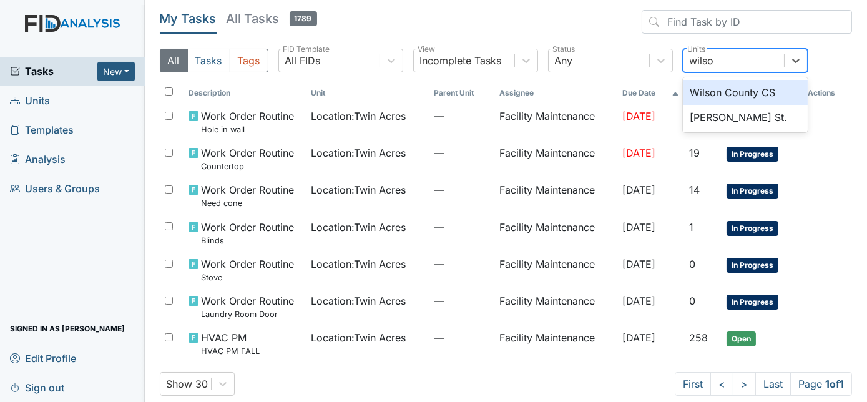 The image size is (867, 402). Describe the element at coordinates (247, 203) in the screenshot. I see `small: Need cone` at that location.